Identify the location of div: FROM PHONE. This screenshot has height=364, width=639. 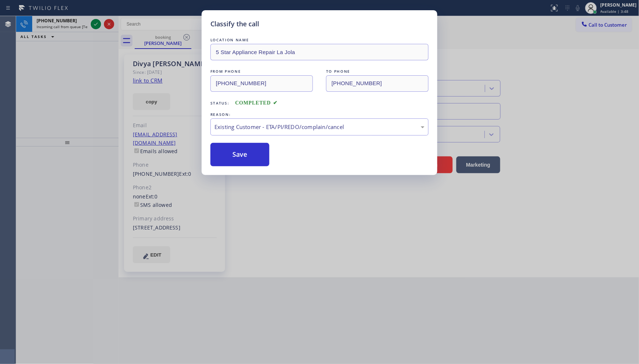
(262, 71).